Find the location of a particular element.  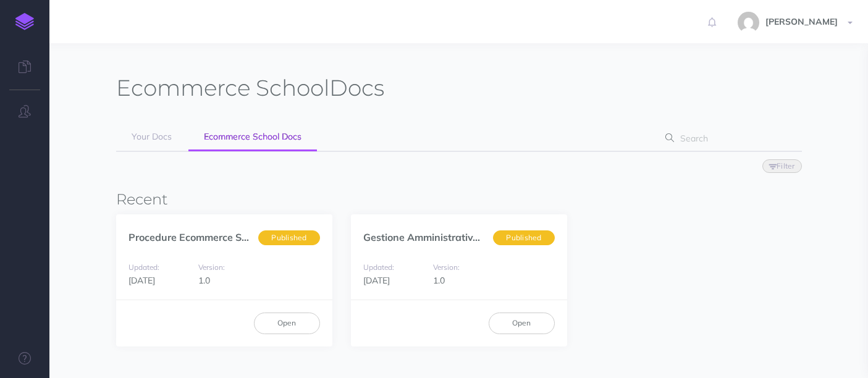

span: Ecommerce School Docs is located at coordinates (253, 137).